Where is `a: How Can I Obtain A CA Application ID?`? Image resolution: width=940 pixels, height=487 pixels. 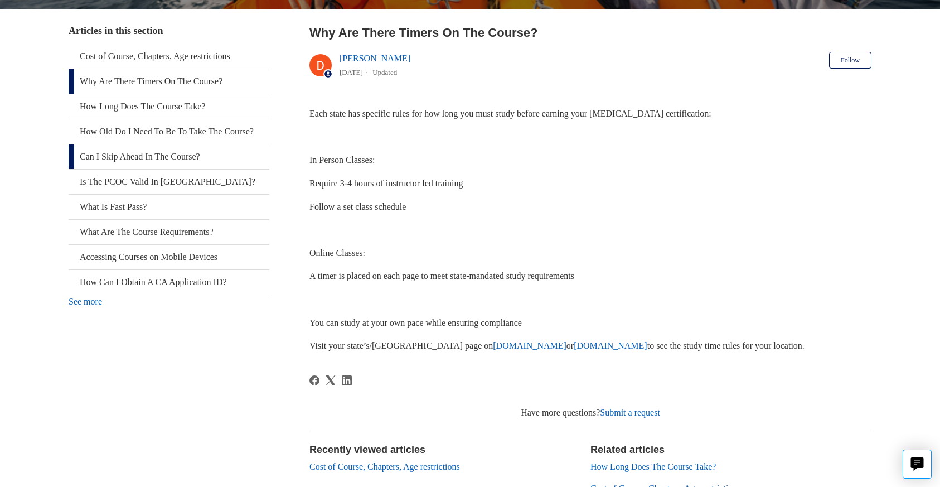 a: How Can I Obtain A CA Application ID? is located at coordinates (169, 282).